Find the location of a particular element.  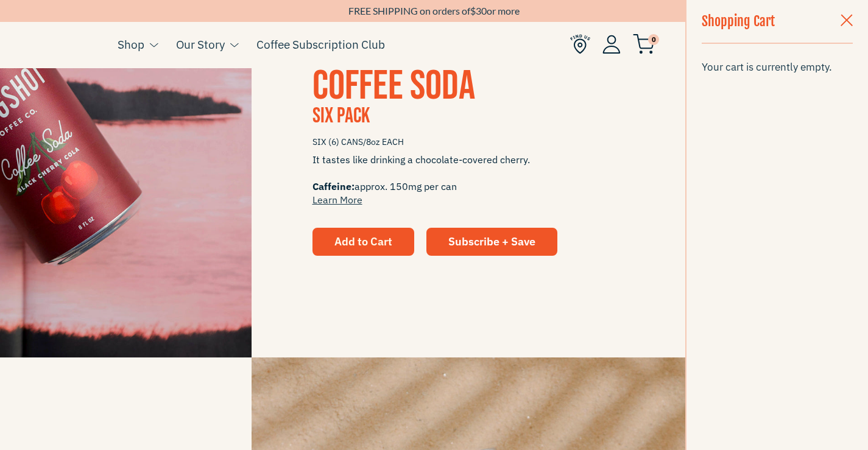

img: Account is located at coordinates (612, 44).